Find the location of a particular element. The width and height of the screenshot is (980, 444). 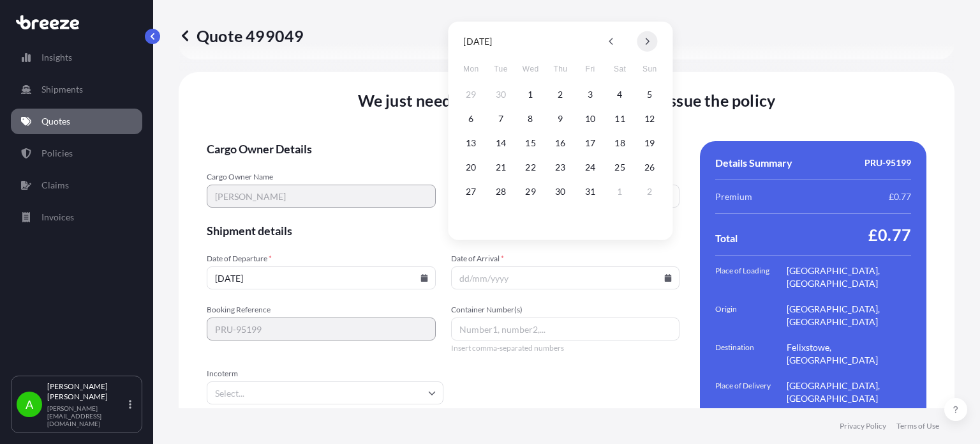

button: 20 is located at coordinates (470, 167).